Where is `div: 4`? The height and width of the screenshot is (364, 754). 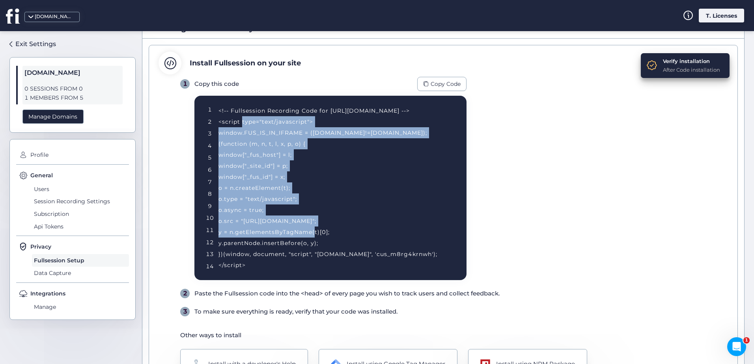
div: 4 is located at coordinates (210, 146).